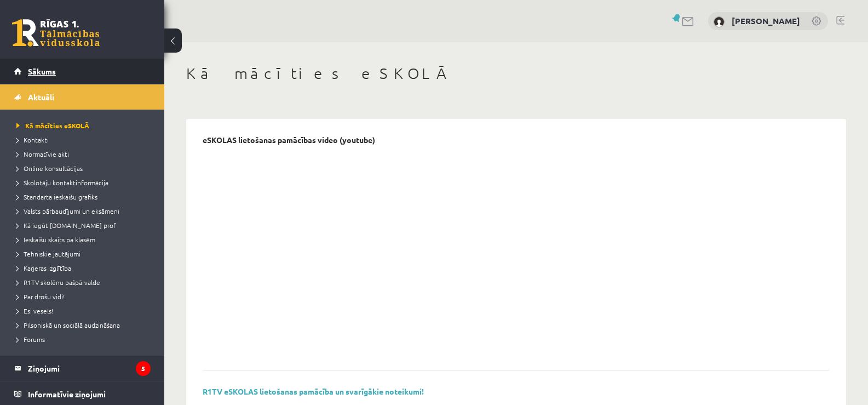 This screenshot has width=868, height=405. Describe the element at coordinates (85, 240) in the screenshot. I see `a: Ieskaišu skaits pa klasēm` at that location.